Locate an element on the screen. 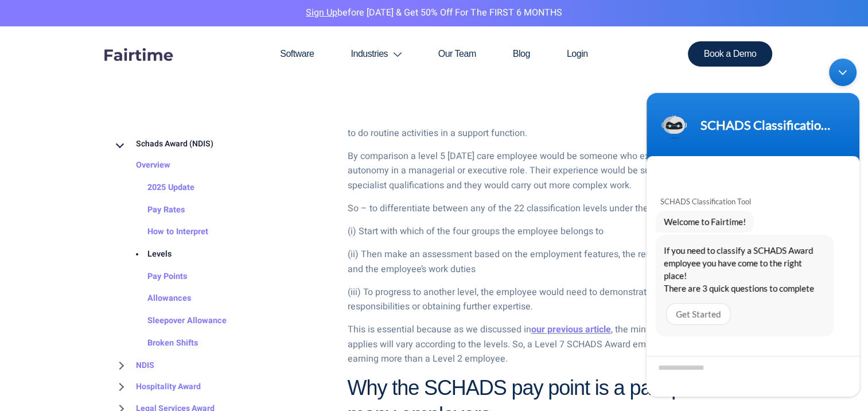 The width and height of the screenshot is (868, 411). div: If you need to classify a SCHADS Award employee you have come to the right place! There are 3 qui... is located at coordinates (103, 216).